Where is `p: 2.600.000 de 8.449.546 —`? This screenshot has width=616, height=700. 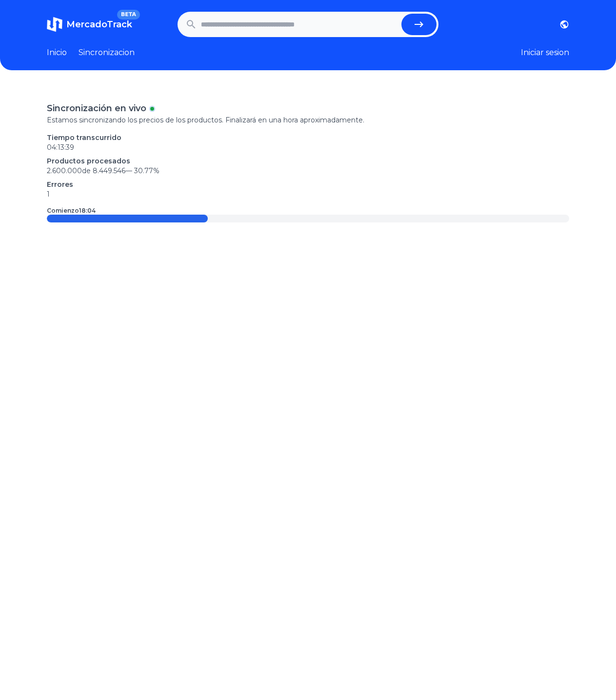 p: 2.600.000 de 8.449.546 — is located at coordinates (308, 171).